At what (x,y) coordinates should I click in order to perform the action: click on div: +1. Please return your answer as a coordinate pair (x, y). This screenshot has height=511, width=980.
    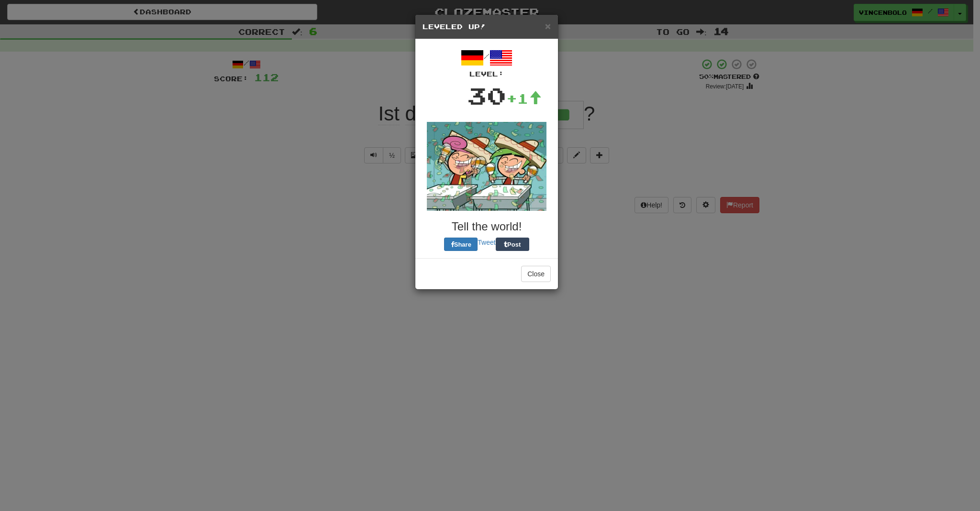
    Looking at the image, I should click on (524, 98).